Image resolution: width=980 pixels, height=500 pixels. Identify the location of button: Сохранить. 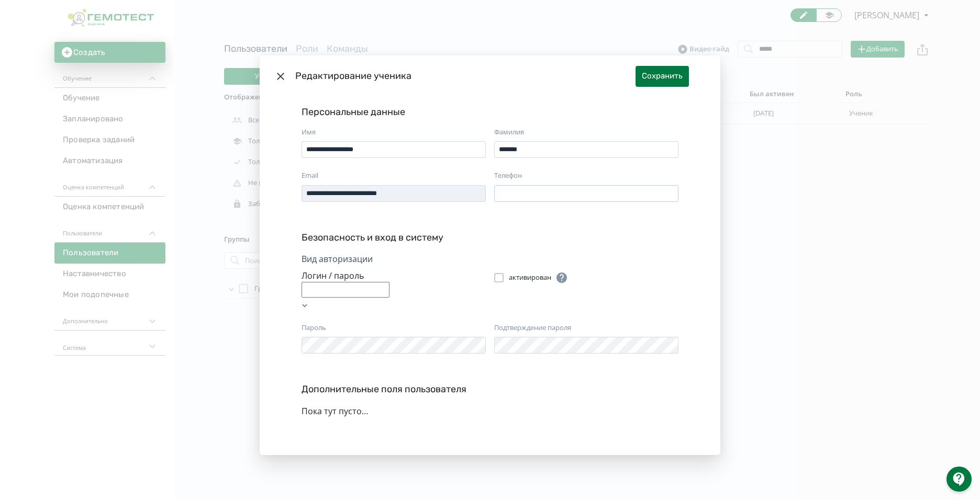
(662, 77).